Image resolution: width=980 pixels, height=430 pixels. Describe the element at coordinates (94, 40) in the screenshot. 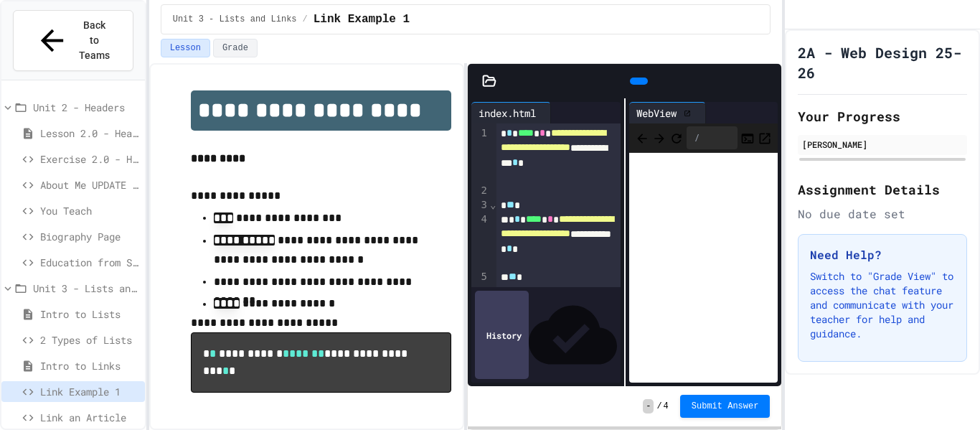

I see `span: Back to Teams` at that location.